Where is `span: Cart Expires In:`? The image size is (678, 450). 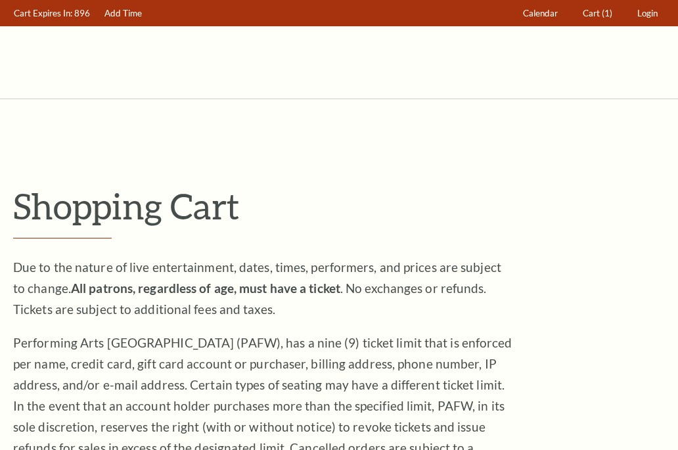 span: Cart Expires In: is located at coordinates (43, 13).